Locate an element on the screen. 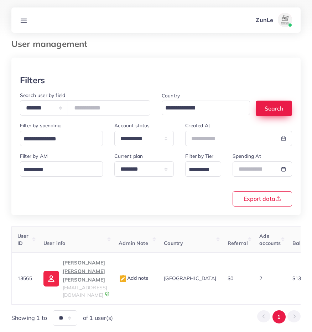  img: 9CAL8B2pu8EFxCJHYAAAAldEVYdGRhdGU6Y3JlYXRlADIwMjItMTItMDlUMDQ6NTg6MzkrMDA6MDBXSlgLAAAAJXRFWHRkYXR... is located at coordinates (107, 294).